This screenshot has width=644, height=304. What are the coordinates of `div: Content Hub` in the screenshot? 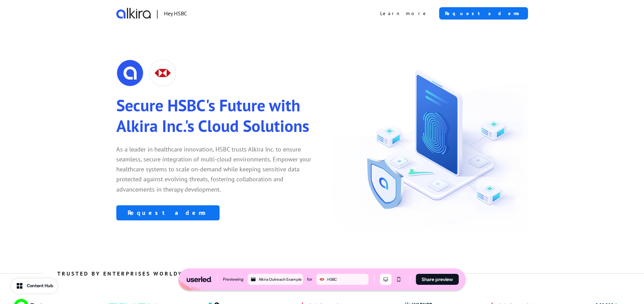 It's located at (39, 286).